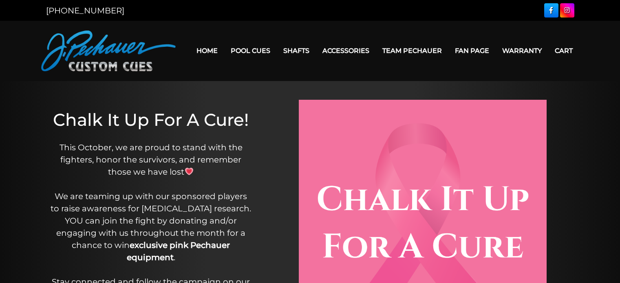  Describe the element at coordinates (522, 51) in the screenshot. I see `a: Warranty` at that location.